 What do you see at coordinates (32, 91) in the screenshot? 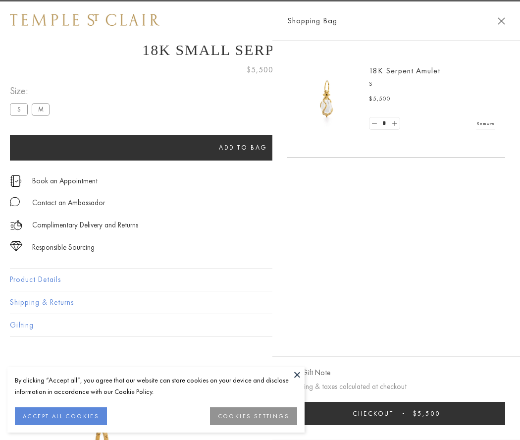
I see `span: Size:` at bounding box center [32, 91].